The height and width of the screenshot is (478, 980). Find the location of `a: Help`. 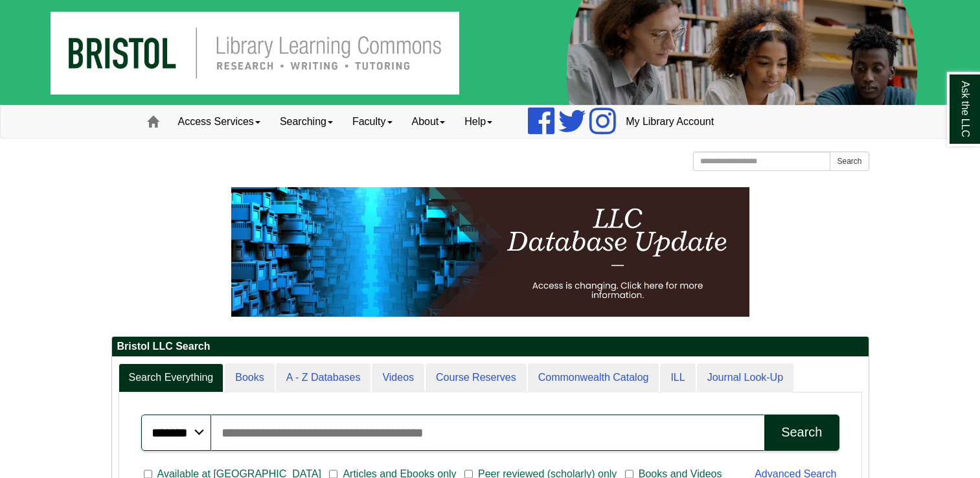

a: Help is located at coordinates (478, 122).